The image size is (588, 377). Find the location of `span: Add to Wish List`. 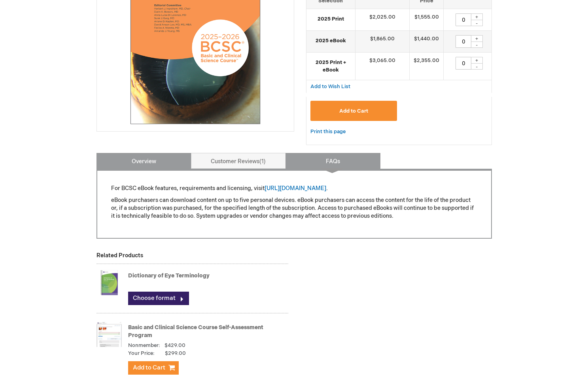

span: Add to Wish List is located at coordinates (330, 87).